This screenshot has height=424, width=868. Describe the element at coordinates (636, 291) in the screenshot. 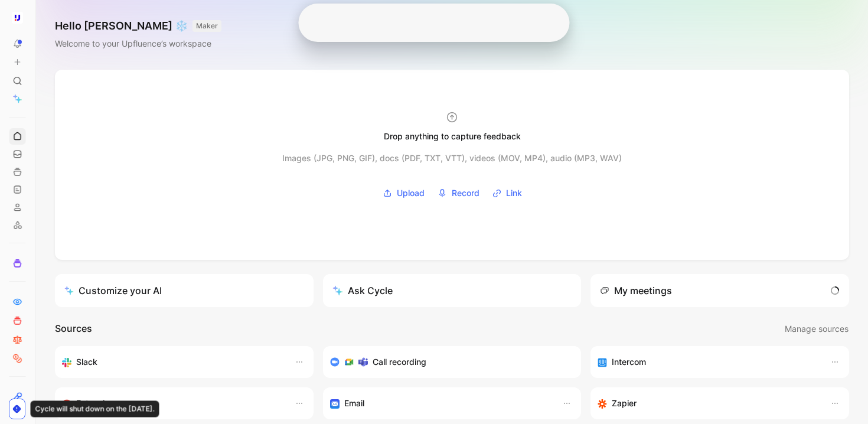

I see `div: My meetings` at that location.